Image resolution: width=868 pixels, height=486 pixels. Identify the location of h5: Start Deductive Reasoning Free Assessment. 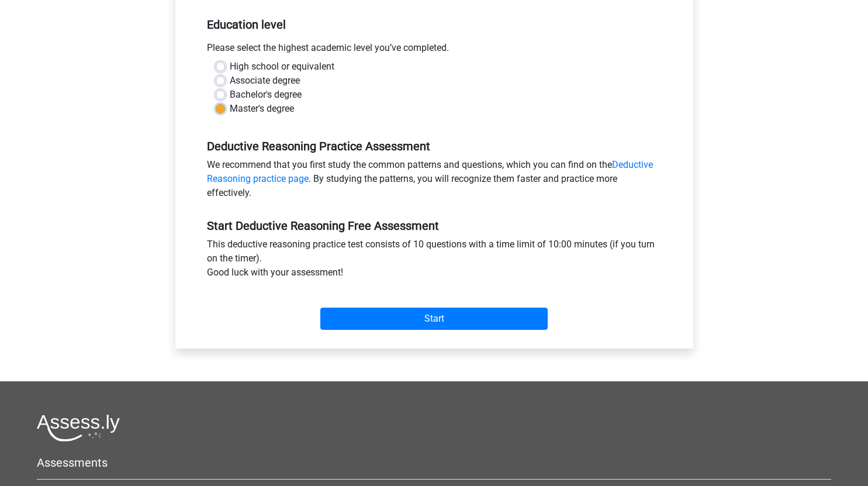
(434, 225).